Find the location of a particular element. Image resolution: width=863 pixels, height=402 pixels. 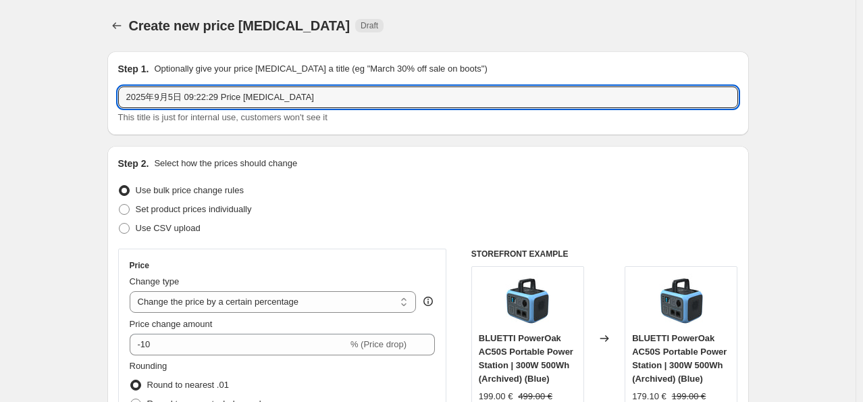

h3: Price is located at coordinates (139, 265).